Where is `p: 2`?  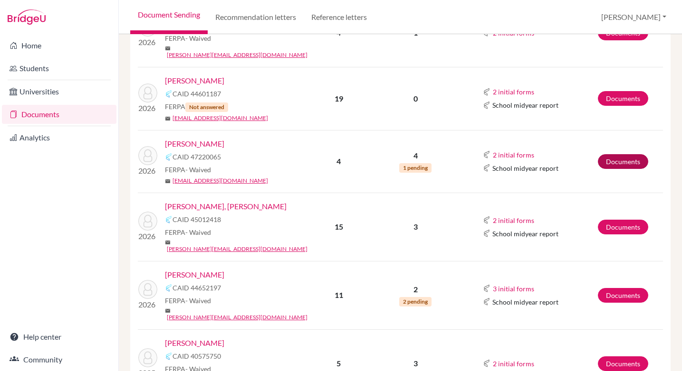
p: 2 is located at coordinates (415, 290).